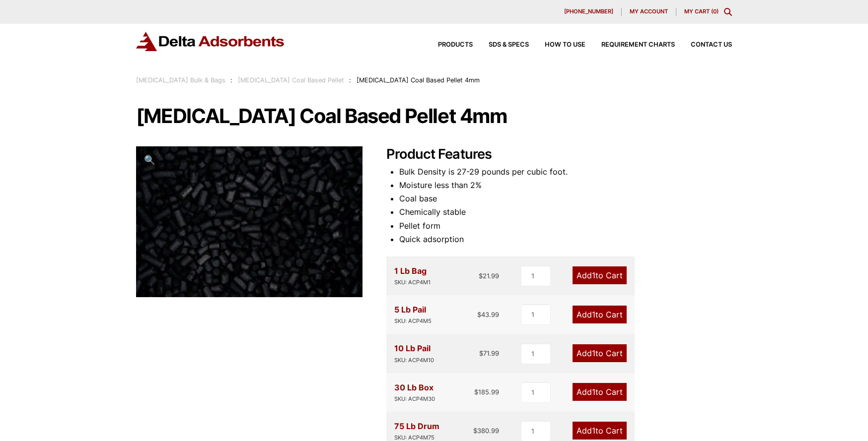 The width and height of the screenshot is (868, 441). What do you see at coordinates (412, 321) in the screenshot?
I see `div: SKU: ACP4M5` at bounding box center [412, 321].